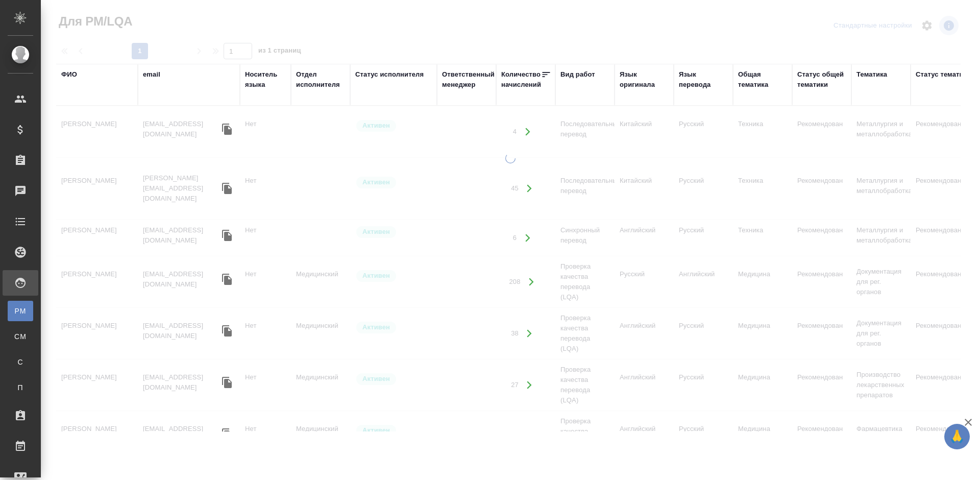 The width and height of the screenshot is (980, 480). What do you see at coordinates (20, 311) in the screenshot?
I see `a: PM` at bounding box center [20, 311].